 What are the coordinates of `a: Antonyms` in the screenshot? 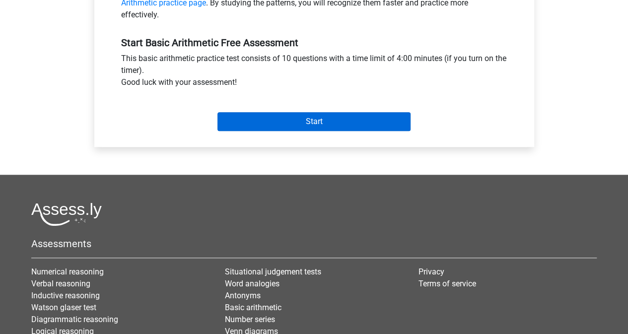 It's located at (243, 295).